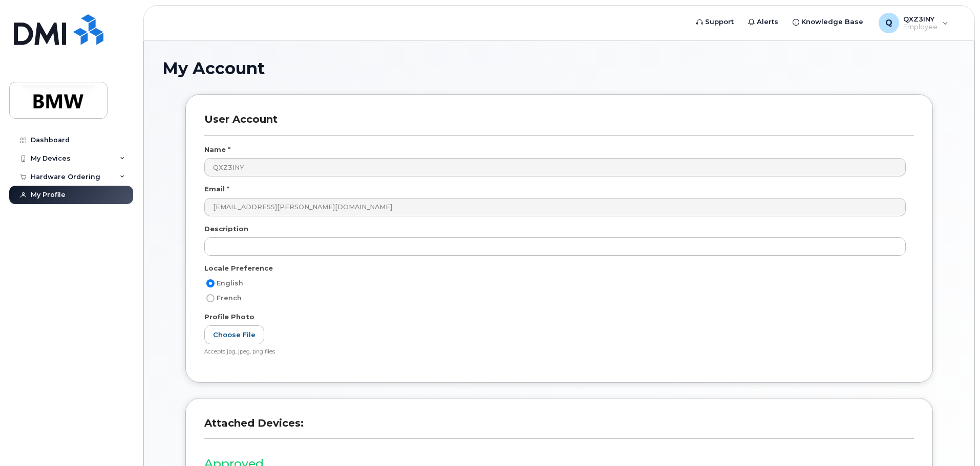  Describe the element at coordinates (559, 124) in the screenshot. I see `h3: User Account` at that location.